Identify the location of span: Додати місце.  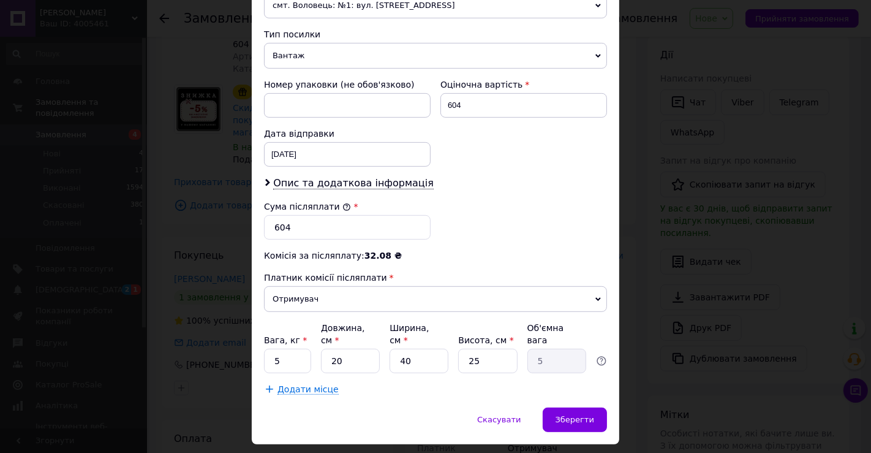
(308, 389).